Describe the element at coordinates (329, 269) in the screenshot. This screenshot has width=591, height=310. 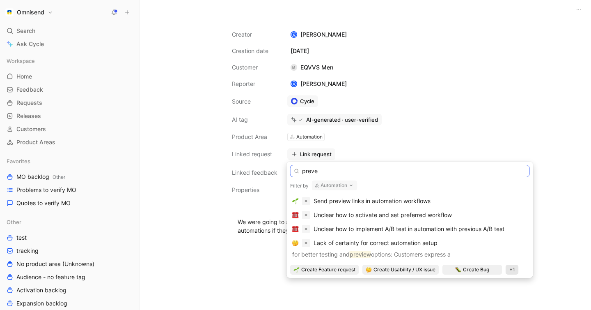
I see `span: Create Feature request` at that location.